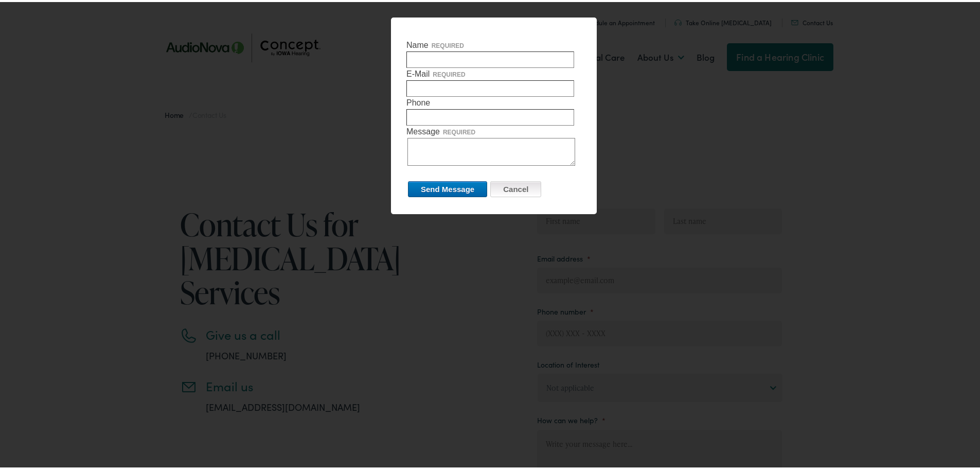 The image size is (980, 469). Describe the element at coordinates (491, 58) in the screenshot. I see `input: Namerequired` at that location.